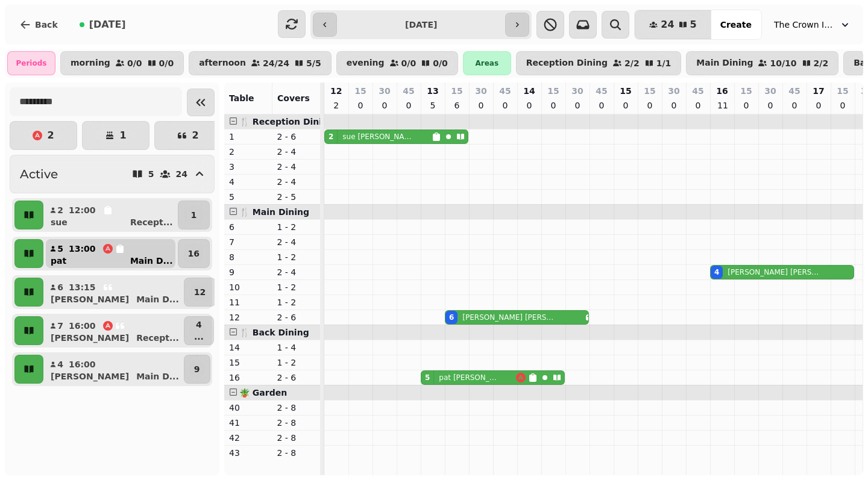  What do you see at coordinates (487, 63) in the screenshot?
I see `div: Areas` at bounding box center [487, 63].